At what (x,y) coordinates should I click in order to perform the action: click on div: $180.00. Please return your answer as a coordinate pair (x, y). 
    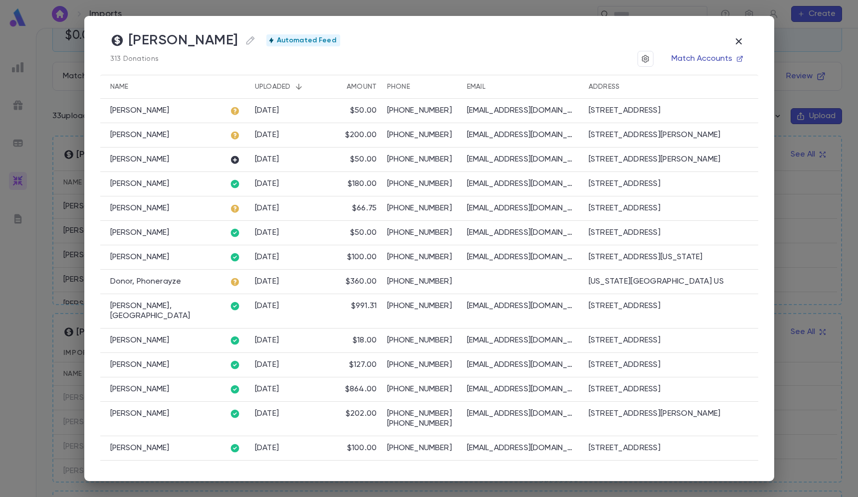
    Looking at the image, I should click on (362, 184).